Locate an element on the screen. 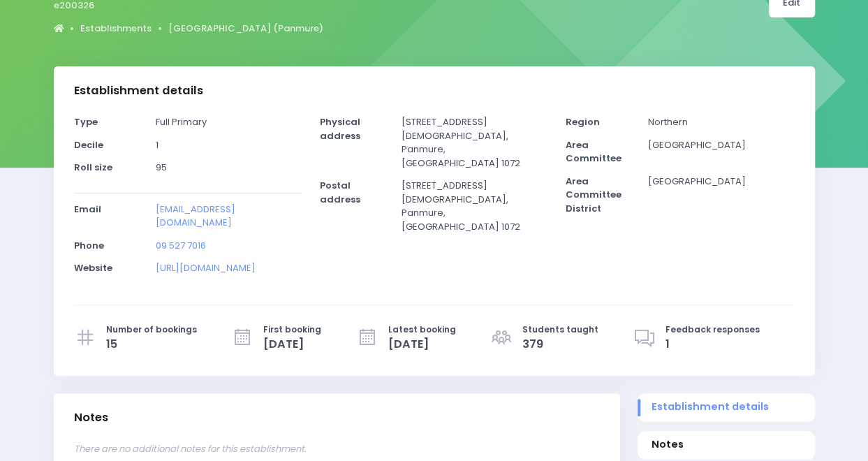  strong: Decile is located at coordinates (88, 144).